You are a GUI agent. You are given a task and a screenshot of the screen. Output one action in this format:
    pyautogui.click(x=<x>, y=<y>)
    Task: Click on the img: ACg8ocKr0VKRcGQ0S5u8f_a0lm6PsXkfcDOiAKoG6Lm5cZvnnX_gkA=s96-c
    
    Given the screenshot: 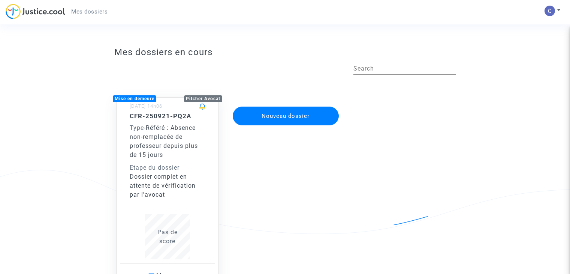 What is the action you would take?
    pyautogui.click(x=550, y=11)
    